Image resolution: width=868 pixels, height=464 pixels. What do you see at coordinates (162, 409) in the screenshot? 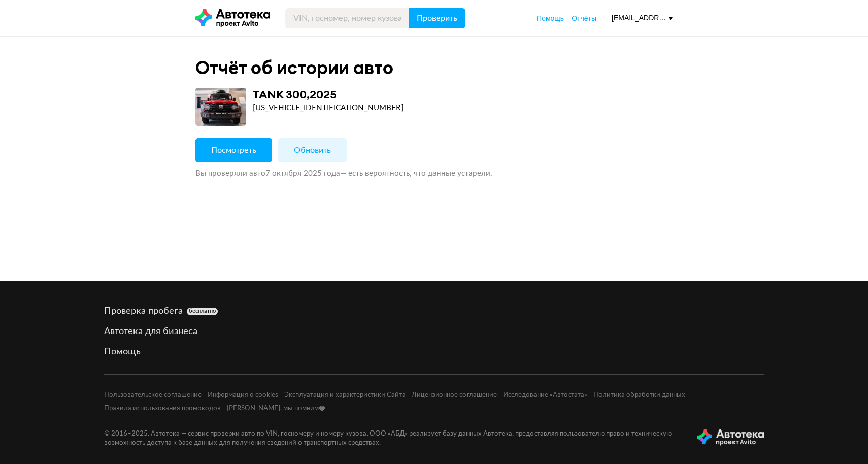
I see `a: Правила использования промокодов` at bounding box center [162, 409].